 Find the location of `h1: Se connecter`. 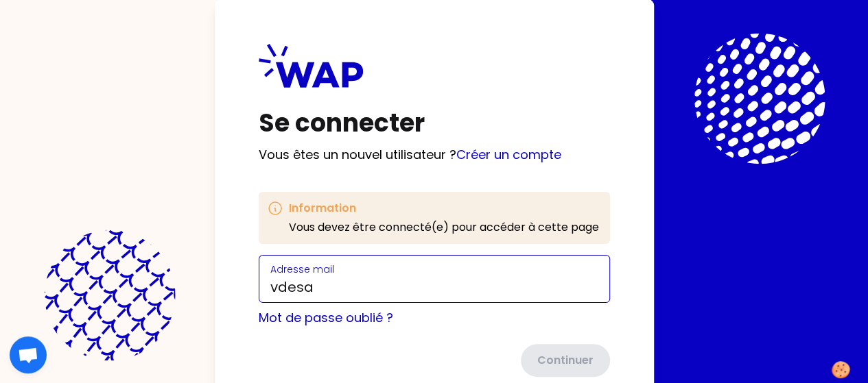

h1: Se connecter is located at coordinates (434, 123).